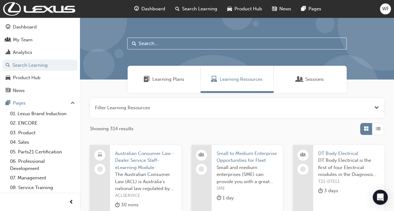 This screenshot has width=394, height=211. Describe the element at coordinates (40, 59) in the screenshot. I see `button: DashboardMy TeamAnalyticsSearch LearningProduct HubNews` at that location.